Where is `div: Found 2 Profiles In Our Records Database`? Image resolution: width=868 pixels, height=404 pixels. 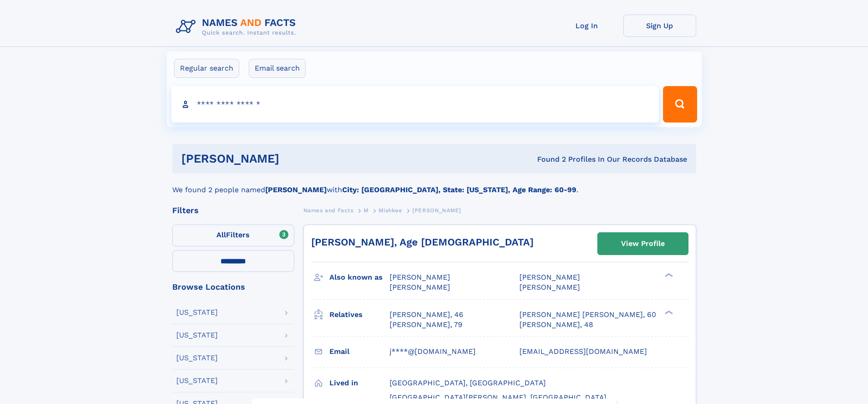
div: Found 2 Profiles In Our Records Database is located at coordinates (548, 159).